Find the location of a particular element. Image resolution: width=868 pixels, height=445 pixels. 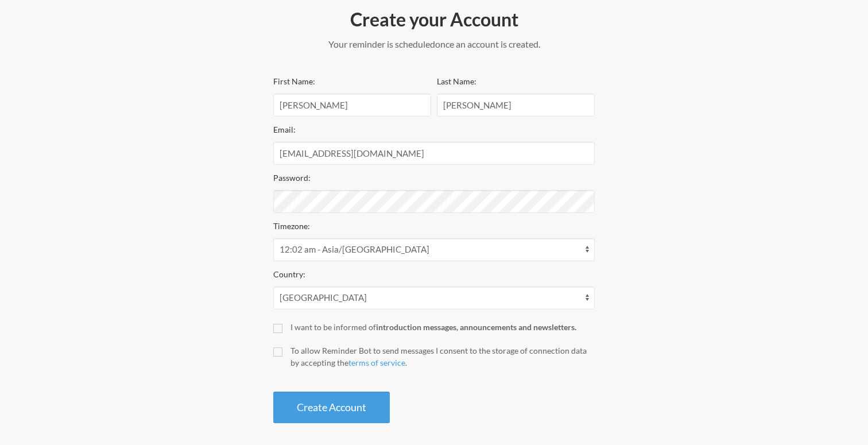

label: Email: is located at coordinates (284, 129).